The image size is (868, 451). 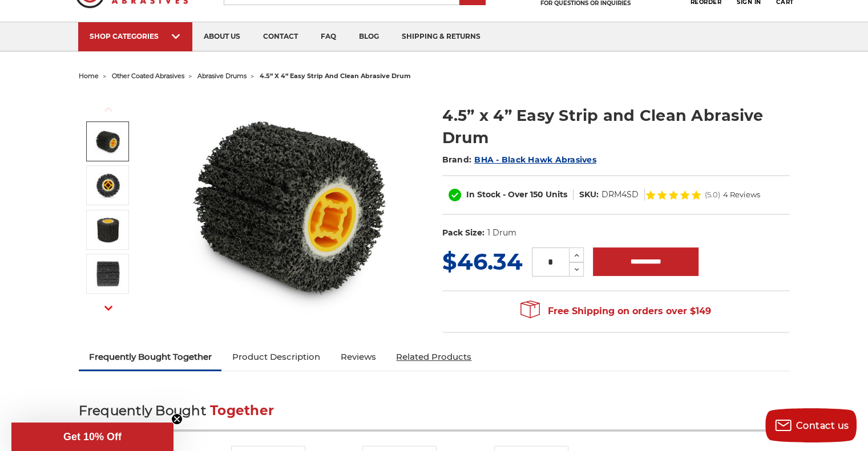 I want to click on button: Close teaser, so click(x=177, y=419).